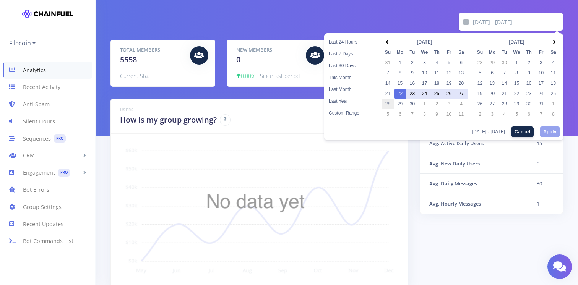 The image size is (578, 285). What do you see at coordinates (351, 101) in the screenshot?
I see `li: Last Year` at bounding box center [351, 101].